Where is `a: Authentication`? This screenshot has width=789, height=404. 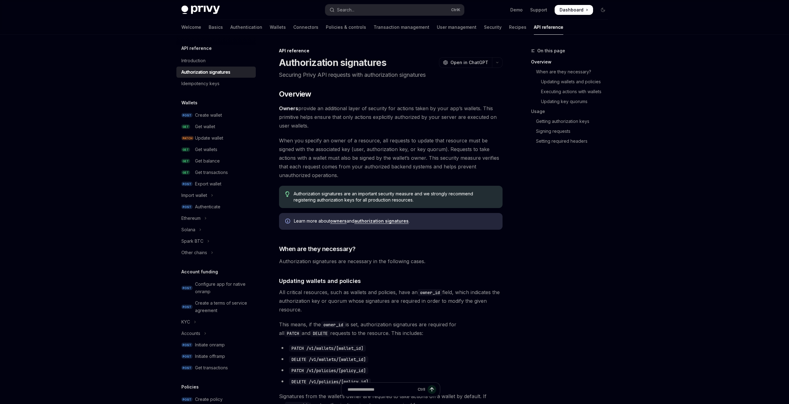 a: Authentication is located at coordinates (246, 27).